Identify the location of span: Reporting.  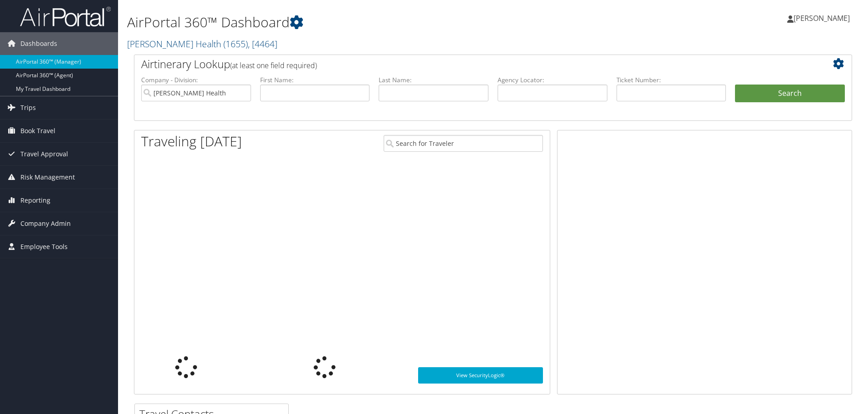
(35, 200).